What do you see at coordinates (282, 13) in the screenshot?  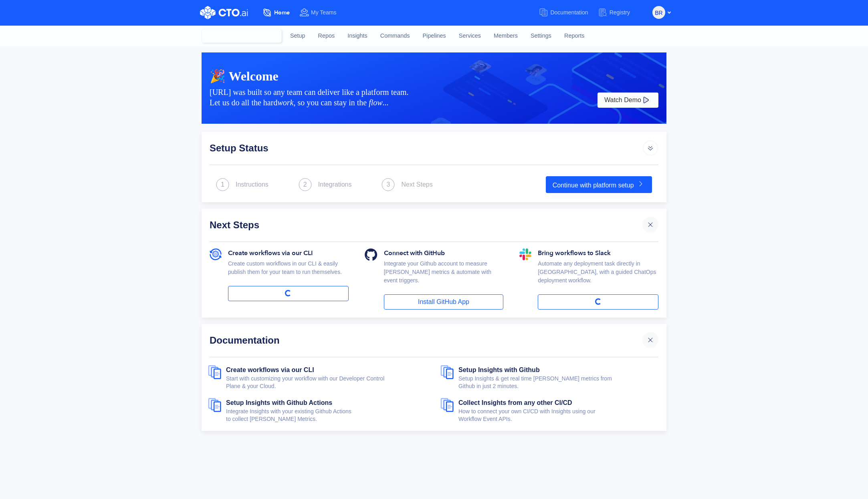 I see `span: Home` at bounding box center [282, 13].